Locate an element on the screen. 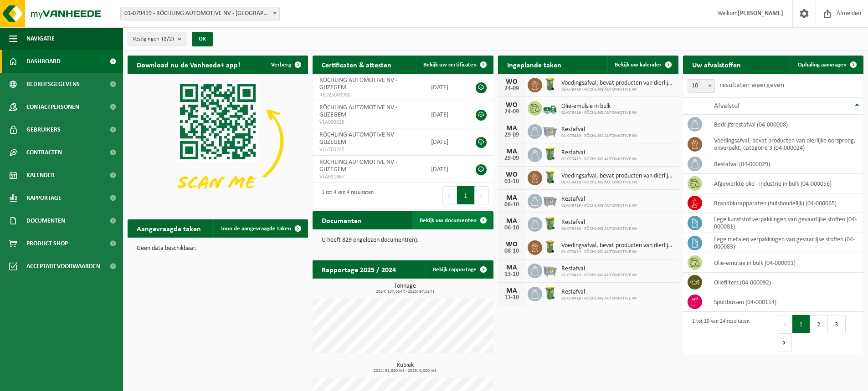 Image resolution: width=868 pixels, height=391 pixels. label: resultaten weergeven is located at coordinates (752, 85).